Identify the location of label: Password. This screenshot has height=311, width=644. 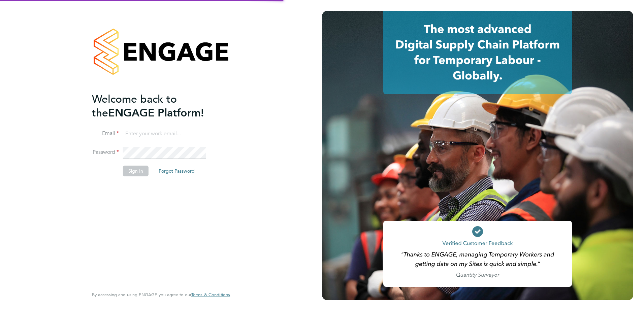
(106, 152).